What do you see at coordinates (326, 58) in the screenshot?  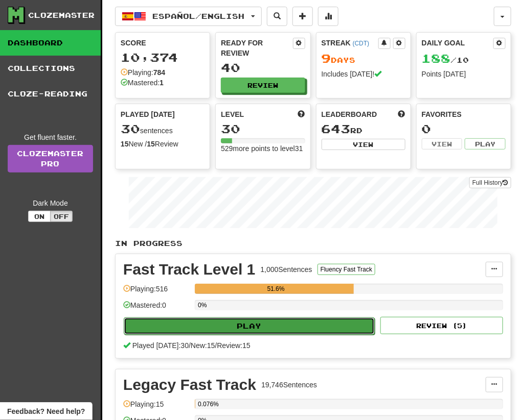 I see `span: 9` at bounding box center [326, 58].